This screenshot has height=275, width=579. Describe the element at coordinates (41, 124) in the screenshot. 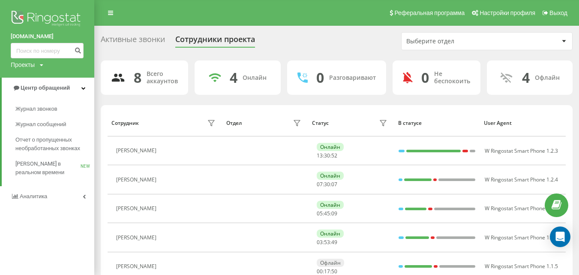

I see `span: Журнал сообщений` at that location.